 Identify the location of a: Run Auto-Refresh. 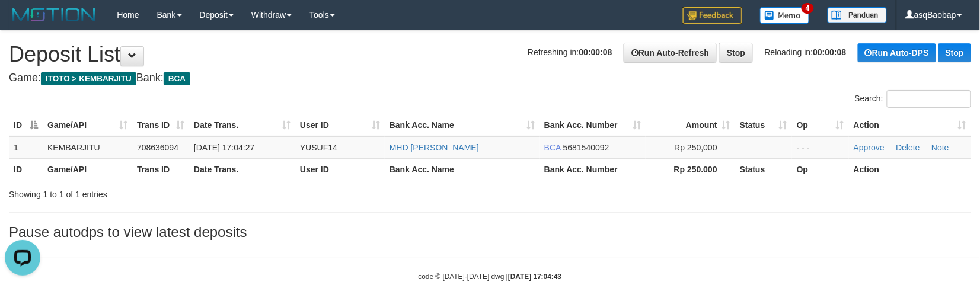
(670, 53).